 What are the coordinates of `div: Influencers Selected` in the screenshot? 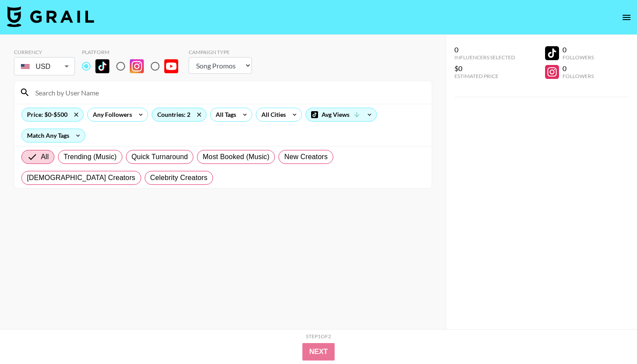 It's located at (484, 57).